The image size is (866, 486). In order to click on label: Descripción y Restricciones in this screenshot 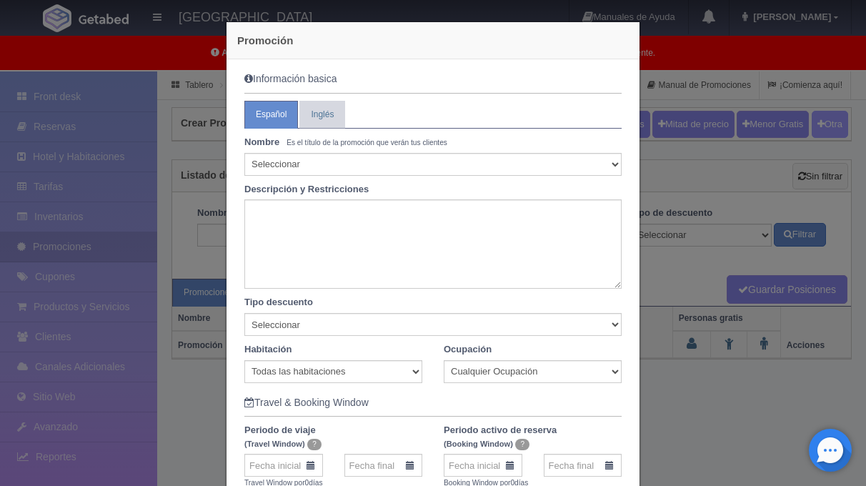, I will do `click(433, 189)`.